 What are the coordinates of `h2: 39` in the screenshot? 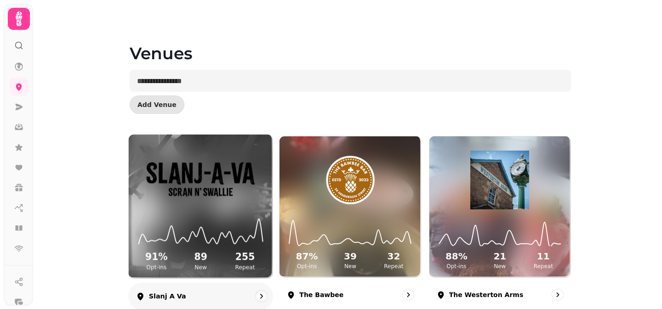 It's located at (350, 257).